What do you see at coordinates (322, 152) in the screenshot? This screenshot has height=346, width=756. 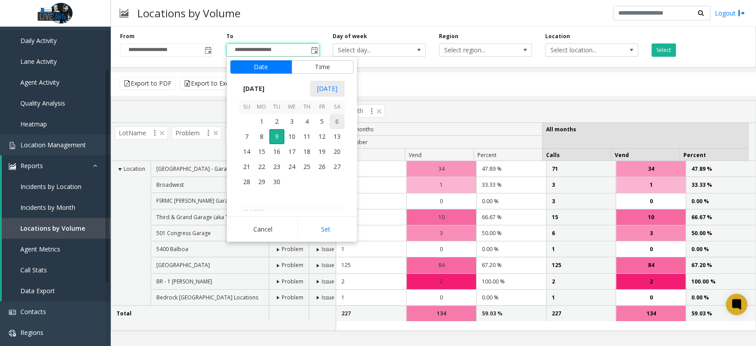 I see `td: Friday, September 19, 2025` at bounding box center [322, 152].